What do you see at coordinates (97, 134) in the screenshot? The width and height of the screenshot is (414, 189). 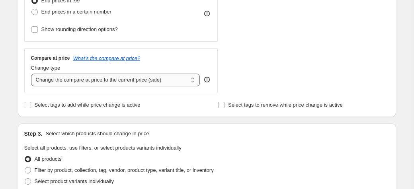 I see `p: Select which products should change in price` at bounding box center [97, 134].